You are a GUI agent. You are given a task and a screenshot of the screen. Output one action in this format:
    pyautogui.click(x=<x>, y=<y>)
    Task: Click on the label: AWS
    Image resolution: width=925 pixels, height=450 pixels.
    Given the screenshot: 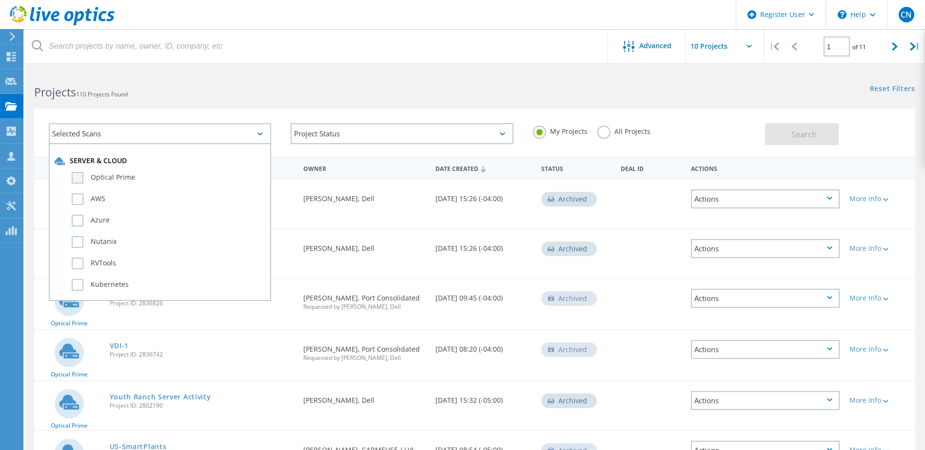 What is the action you would take?
    pyautogui.click(x=168, y=199)
    